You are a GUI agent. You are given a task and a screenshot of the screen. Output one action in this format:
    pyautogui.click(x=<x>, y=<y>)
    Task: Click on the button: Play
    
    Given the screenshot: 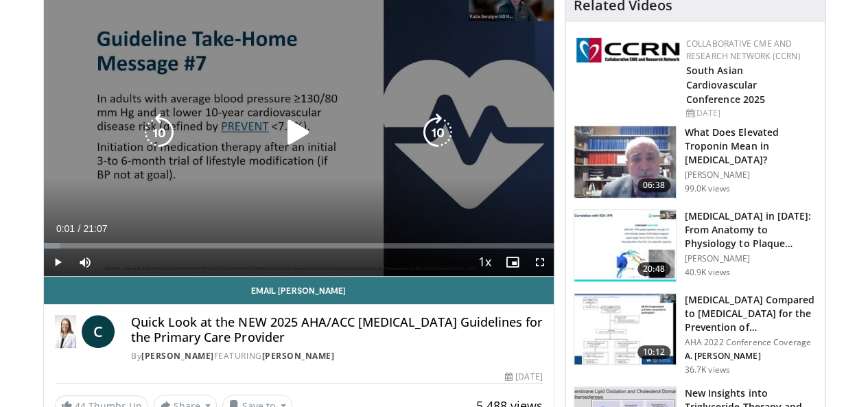 What is the action you would take?
    pyautogui.click(x=58, y=262)
    